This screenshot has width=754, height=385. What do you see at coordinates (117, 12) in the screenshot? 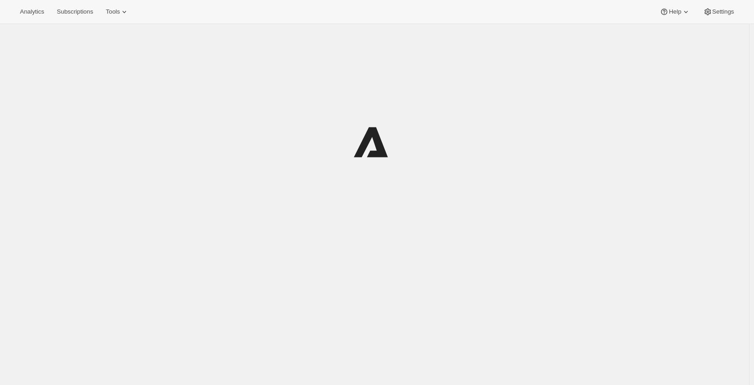
I see `button: Tools` at bounding box center [117, 12].